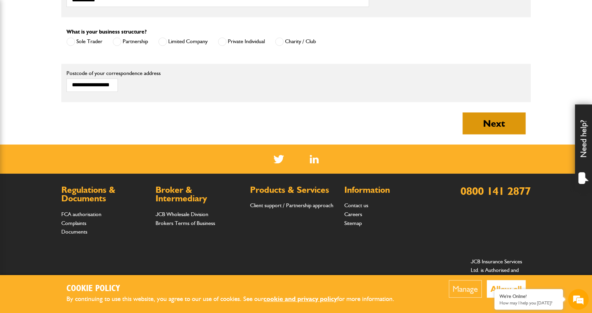 The width and height of the screenshot is (592, 313). I want to click on label: Limited Company, so click(183, 41).